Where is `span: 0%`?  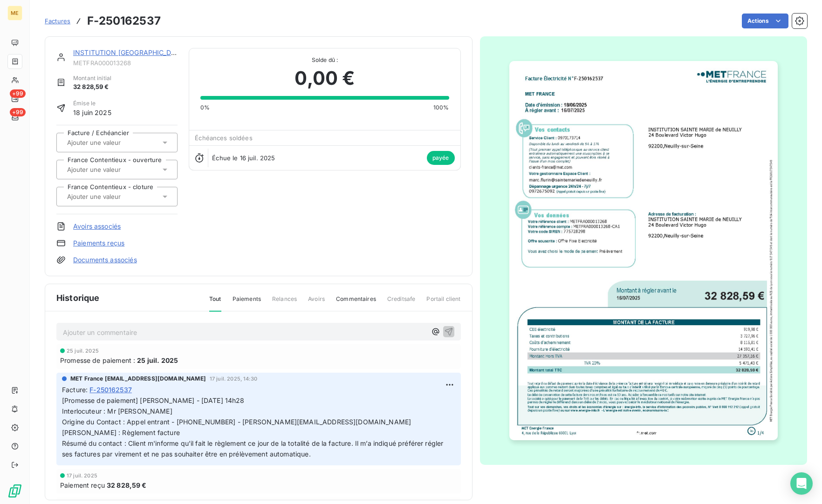
span: 0% is located at coordinates (205, 108).